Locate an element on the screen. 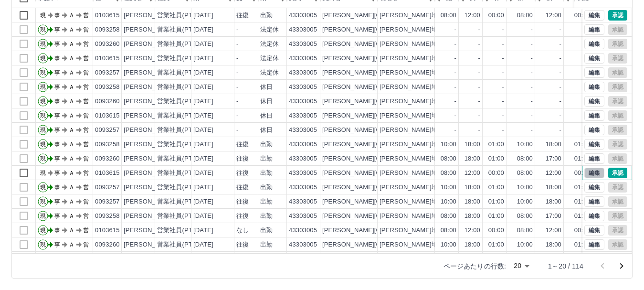 The height and width of the screenshot is (290, 644). div: 0103615 is located at coordinates (107, 15).